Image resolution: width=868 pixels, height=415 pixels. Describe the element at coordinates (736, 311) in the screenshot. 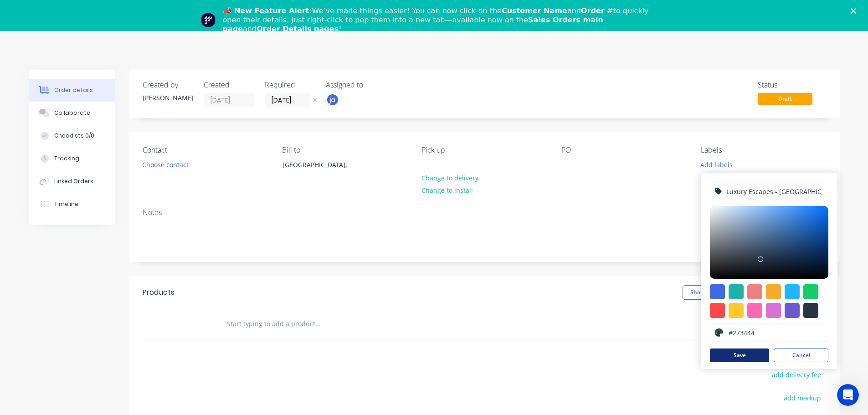

I see `div: #ffc82c` at that location.